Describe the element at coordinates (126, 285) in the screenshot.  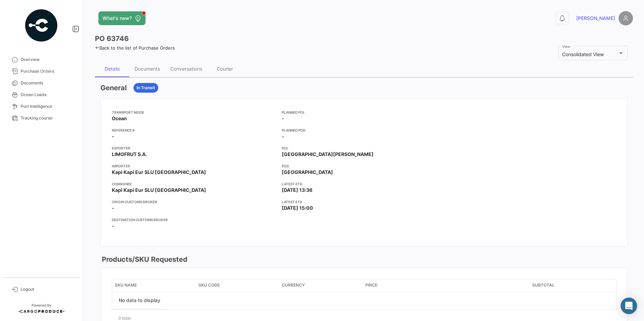
I see `span: SKU Name` at that location.